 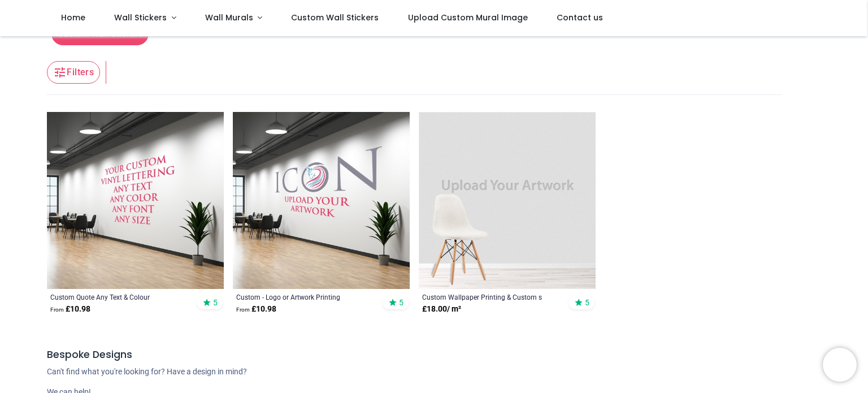 I want to click on img: Custom Wall Sticker - Logo or Artwork Printing - Upload your design, so click(x=321, y=200).